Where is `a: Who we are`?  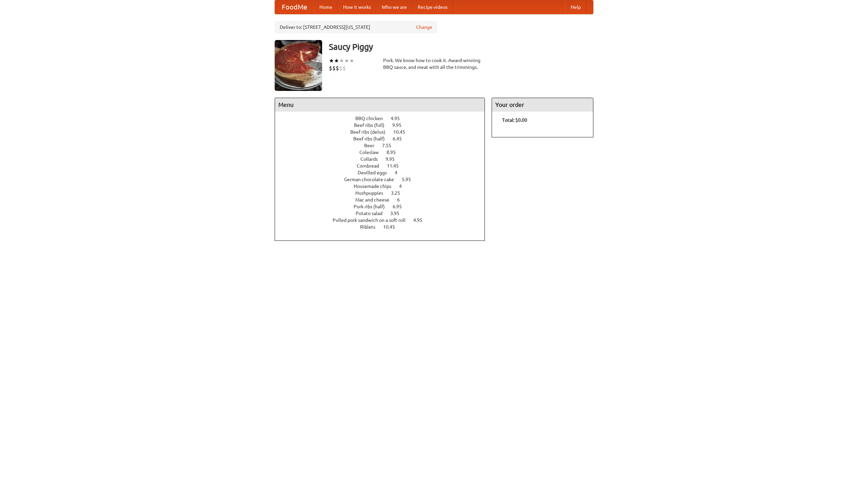 a: Who we are is located at coordinates (395, 7).